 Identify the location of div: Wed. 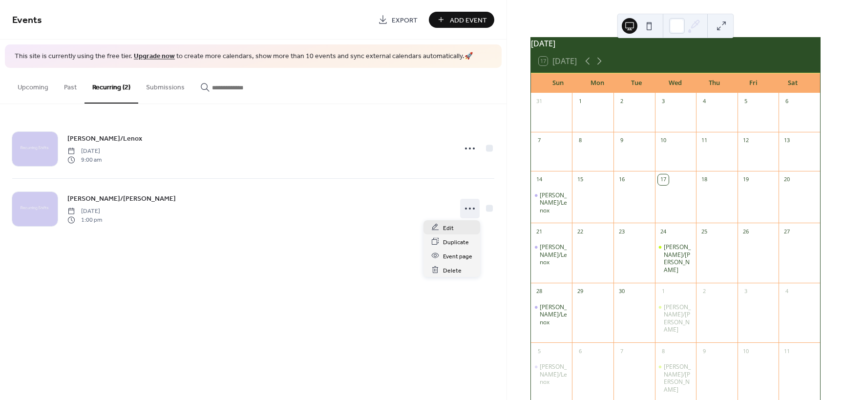
(676, 83).